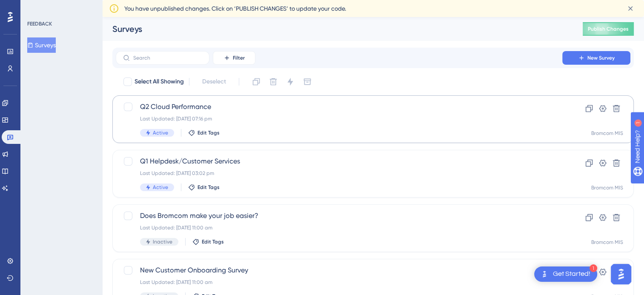 The height and width of the screenshot is (295, 644). I want to click on span: Q1 Helpdesk/Customer Services, so click(339, 161).